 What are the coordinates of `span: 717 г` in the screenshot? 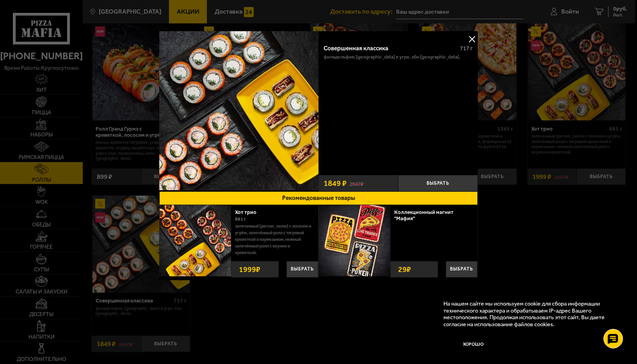 It's located at (465, 49).